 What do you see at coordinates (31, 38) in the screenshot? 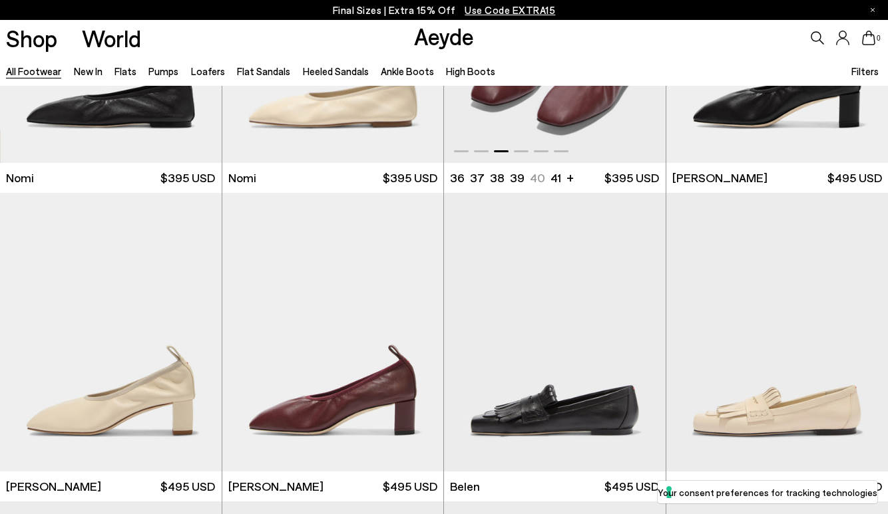
I see `a: Shop` at bounding box center [31, 38].